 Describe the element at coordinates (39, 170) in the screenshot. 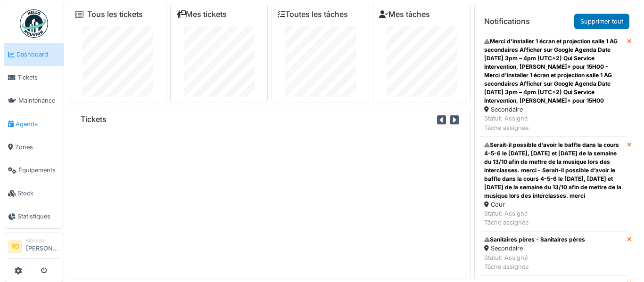

I see `span: Équipements` at that location.